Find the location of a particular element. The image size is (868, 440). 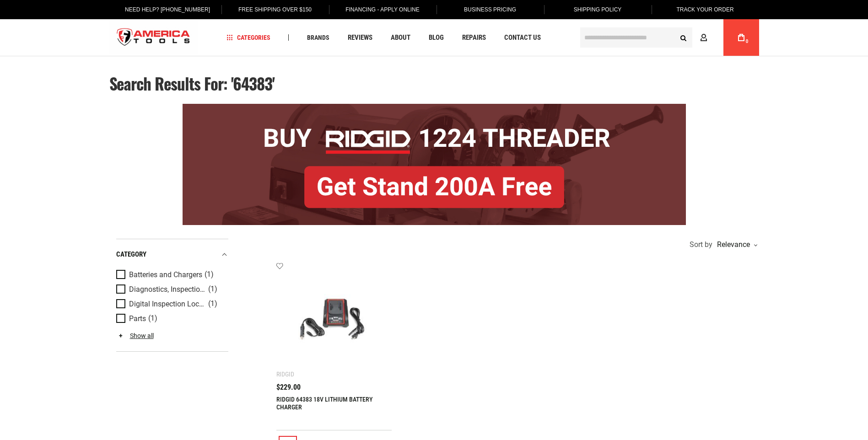

span: Repairs is located at coordinates (474, 38).